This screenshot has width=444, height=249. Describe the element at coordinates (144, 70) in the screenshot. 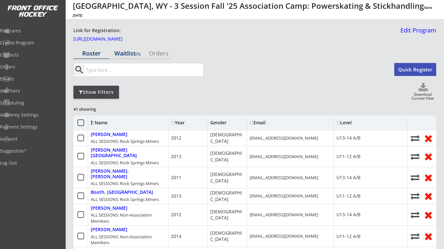

I see `input: Type here...` at that location.